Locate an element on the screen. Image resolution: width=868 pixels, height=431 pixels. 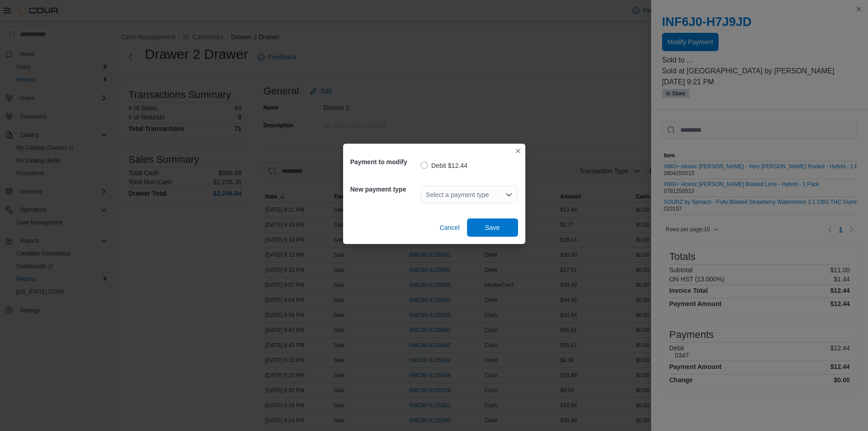
input: Accessible screen reader label is located at coordinates (426, 195).